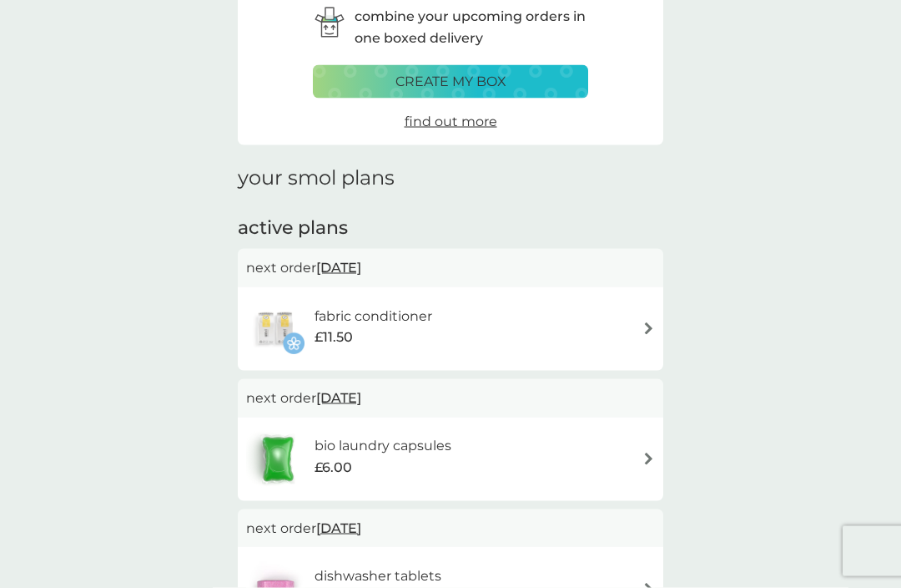  I want to click on span: £6.00, so click(333, 467).